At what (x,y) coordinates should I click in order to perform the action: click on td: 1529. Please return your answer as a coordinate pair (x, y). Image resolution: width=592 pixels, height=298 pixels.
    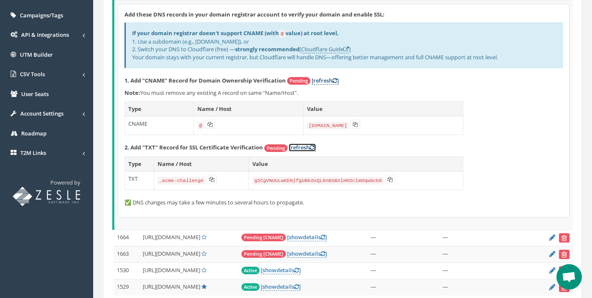
    Looking at the image, I should click on (126, 287).